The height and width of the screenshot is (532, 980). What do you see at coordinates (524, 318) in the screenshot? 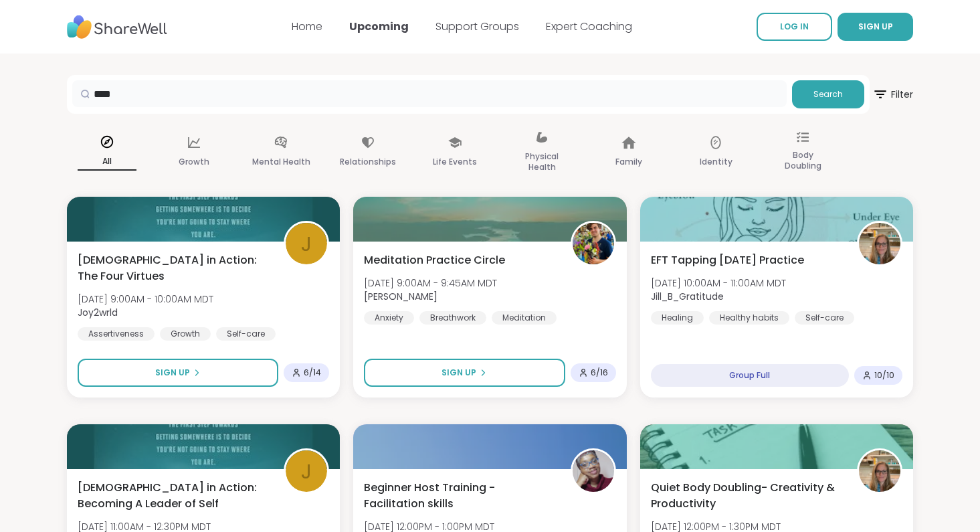
I see `div: Meditation` at bounding box center [524, 318].